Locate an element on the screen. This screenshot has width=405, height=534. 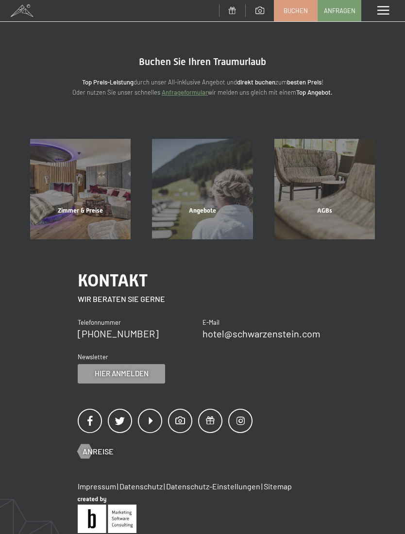
a: Impressum is located at coordinates (97, 486).